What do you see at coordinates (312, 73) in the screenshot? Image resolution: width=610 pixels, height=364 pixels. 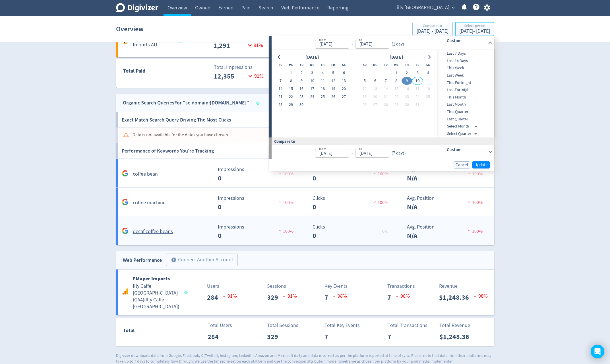 I see `button: 3` at bounding box center [312, 73].